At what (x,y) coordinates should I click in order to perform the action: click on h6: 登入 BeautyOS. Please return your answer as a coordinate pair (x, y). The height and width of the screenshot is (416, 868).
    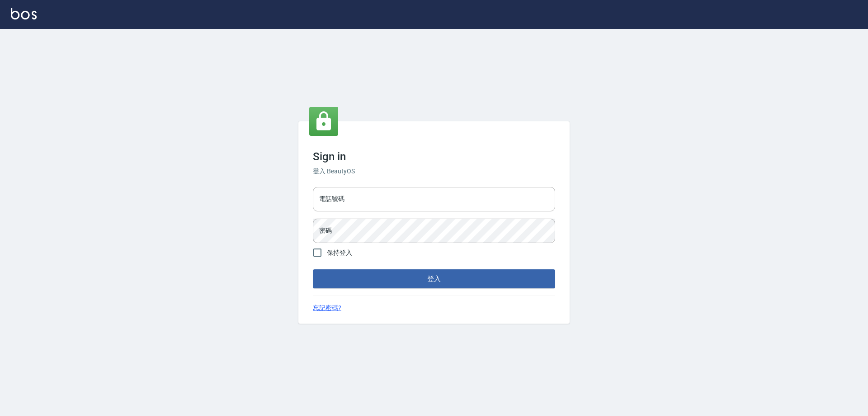
    Looking at the image, I should click on (434, 171).